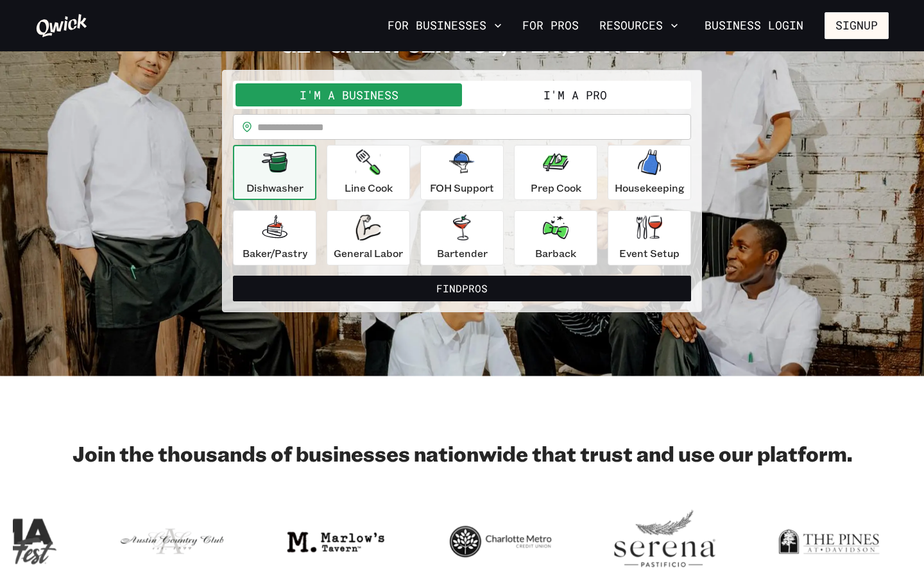 The image size is (924, 577). What do you see at coordinates (336, 542) in the screenshot?
I see `img: Logo for Marlow's Tavern` at bounding box center [336, 542].